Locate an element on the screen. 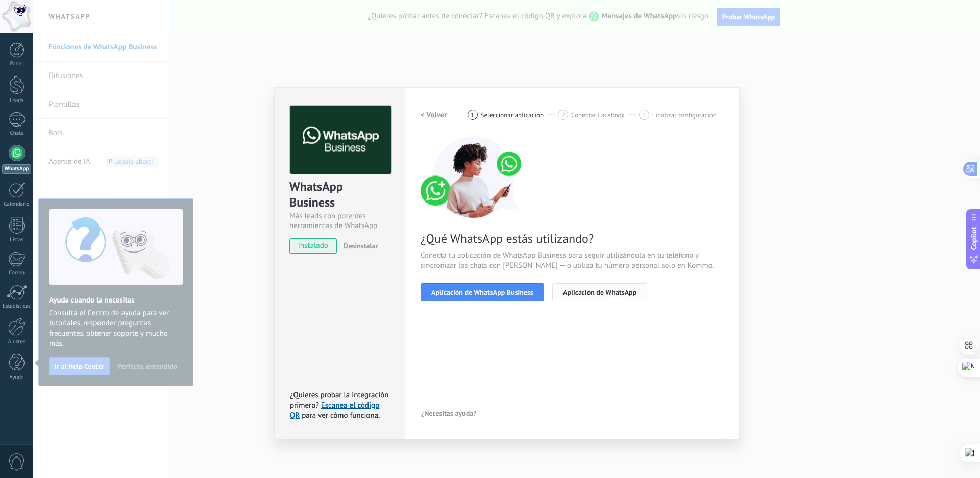 The image size is (980, 478). button: Aplicación de WhatsApp Business is located at coordinates (482, 292).